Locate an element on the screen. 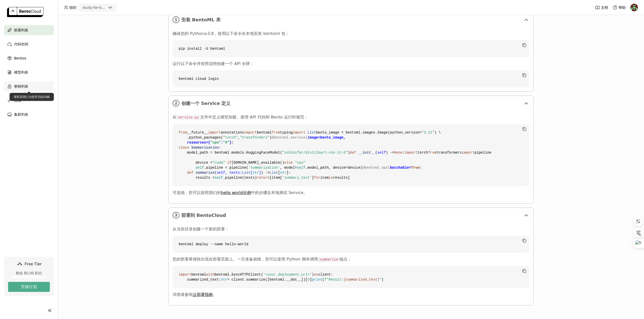 Image resolution: width=644 pixels, height=319 pixels. span: "3.11" is located at coordinates (428, 133).